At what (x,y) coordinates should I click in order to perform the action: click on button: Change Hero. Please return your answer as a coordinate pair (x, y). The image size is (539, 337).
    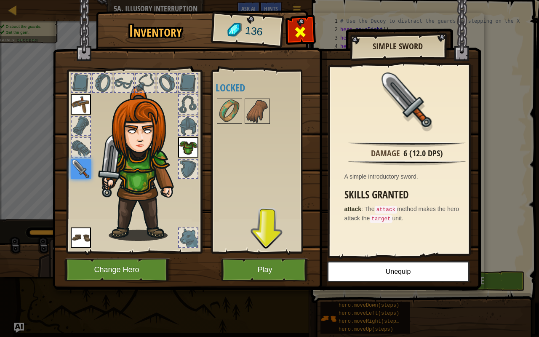
    Looking at the image, I should click on (118, 270).